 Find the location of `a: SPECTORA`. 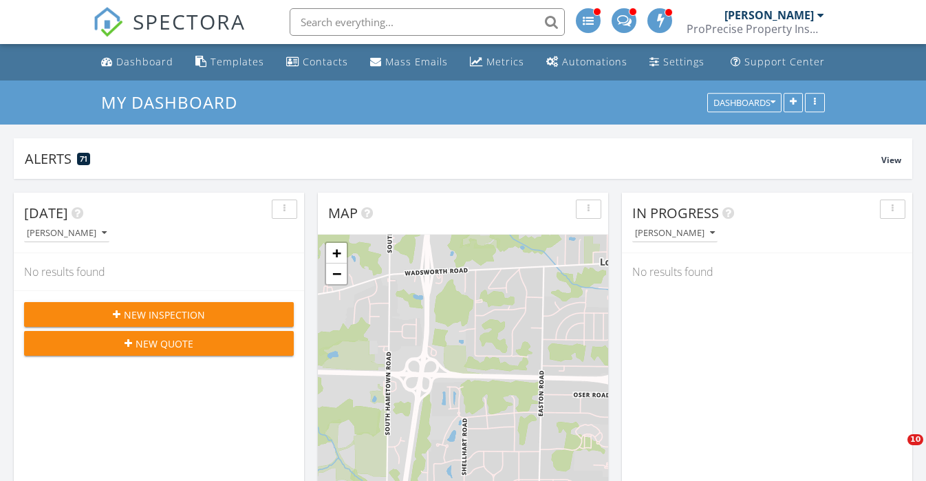

a: SPECTORA is located at coordinates (169, 33).